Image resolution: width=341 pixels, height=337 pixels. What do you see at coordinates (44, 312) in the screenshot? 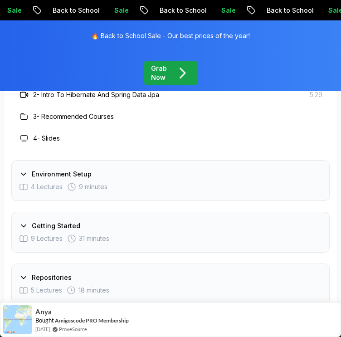
I see `span: Anya` at bounding box center [44, 312].